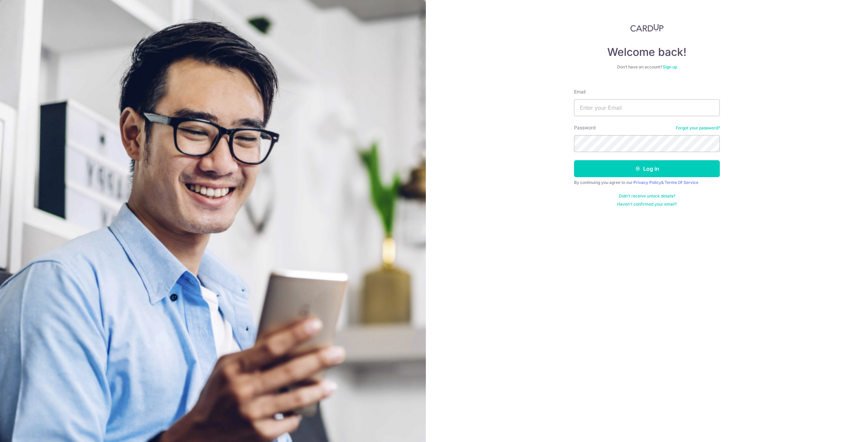 The width and height of the screenshot is (868, 442). What do you see at coordinates (580, 92) in the screenshot?
I see `label: Email` at bounding box center [580, 92].